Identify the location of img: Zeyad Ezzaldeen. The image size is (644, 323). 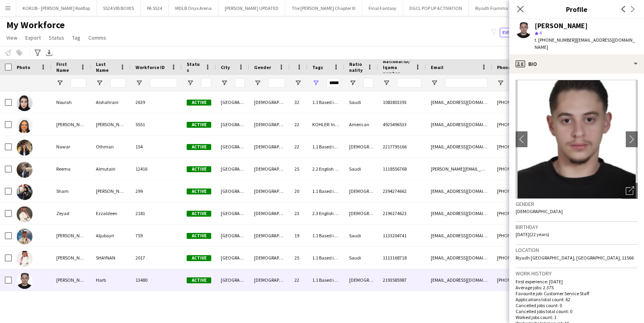
(24, 214).